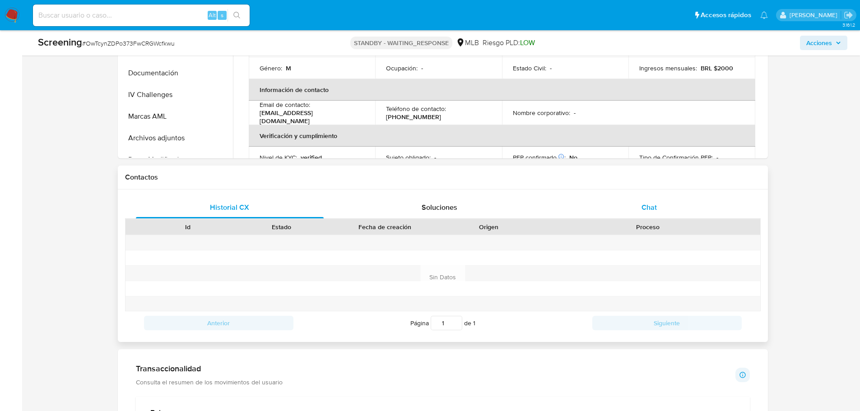 Image resolution: width=860 pixels, height=411 pixels. Describe the element at coordinates (527, 42) in the screenshot. I see `span: LOW` at that location.